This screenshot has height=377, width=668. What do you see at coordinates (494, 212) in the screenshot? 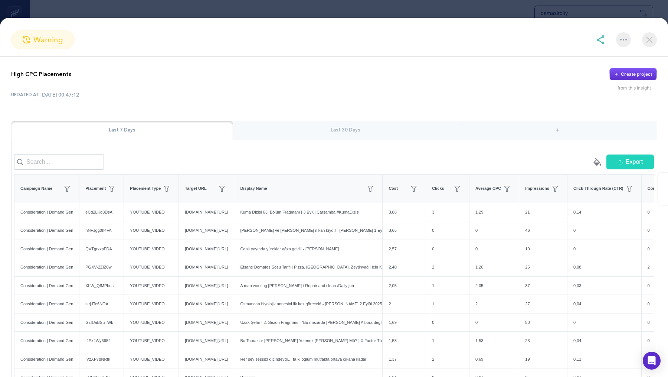
I see `div: 1,29` at bounding box center [494, 212].